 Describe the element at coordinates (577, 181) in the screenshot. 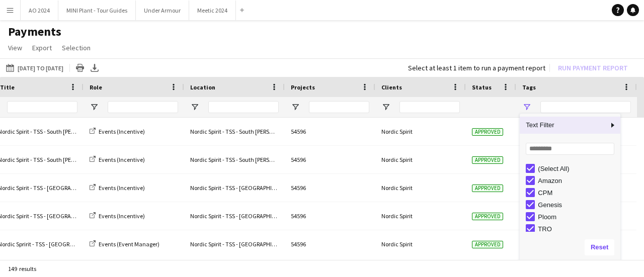

I see `div: Amazon` at that location.